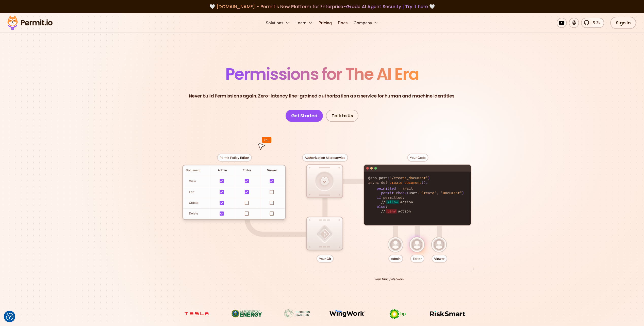 Image resolution: width=644 pixels, height=326 pixels. I want to click on a: Try it here, so click(417, 7).